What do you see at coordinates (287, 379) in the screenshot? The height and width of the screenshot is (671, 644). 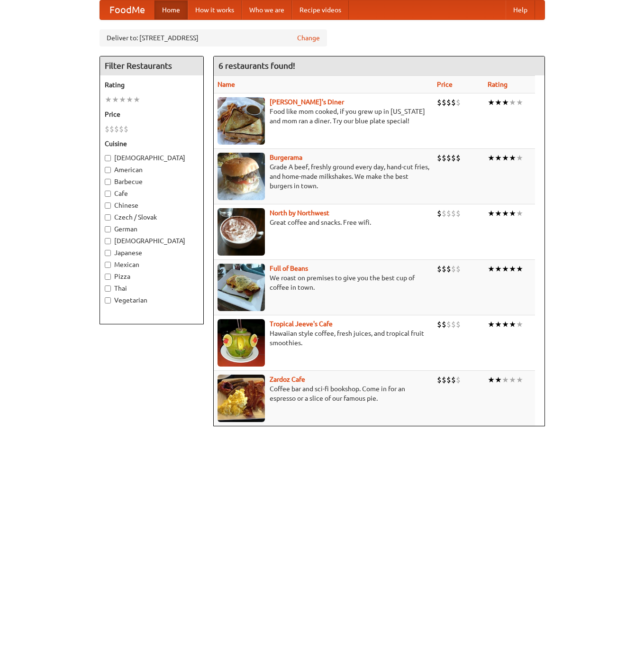 I see `b: Zardoz Cafe` at bounding box center [287, 379].